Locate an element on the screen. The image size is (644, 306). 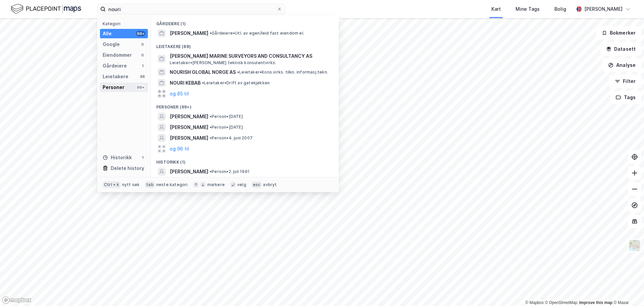
button: Bokmerker is located at coordinates (619, 33).